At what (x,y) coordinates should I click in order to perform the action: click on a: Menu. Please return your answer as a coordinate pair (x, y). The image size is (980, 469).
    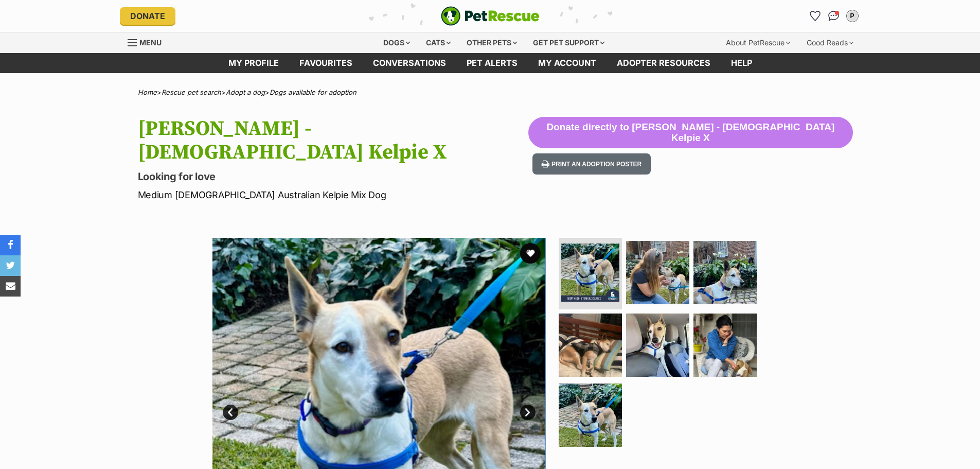
    Looking at the image, I should click on (148, 42).